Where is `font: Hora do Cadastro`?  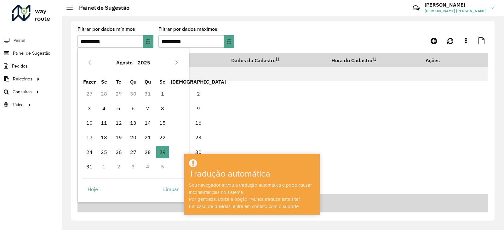 font: Hora do Cadastro is located at coordinates (352, 60).